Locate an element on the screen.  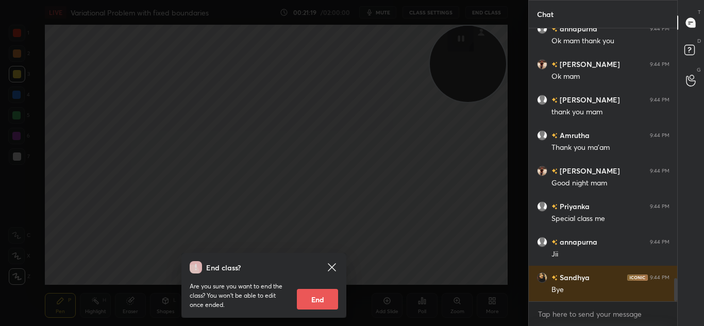
p: T is located at coordinates (699, 12).